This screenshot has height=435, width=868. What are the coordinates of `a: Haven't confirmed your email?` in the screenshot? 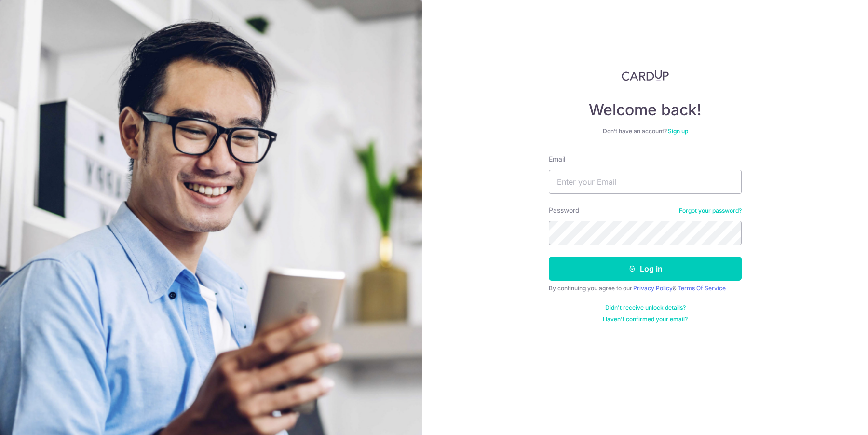 It's located at (645, 319).